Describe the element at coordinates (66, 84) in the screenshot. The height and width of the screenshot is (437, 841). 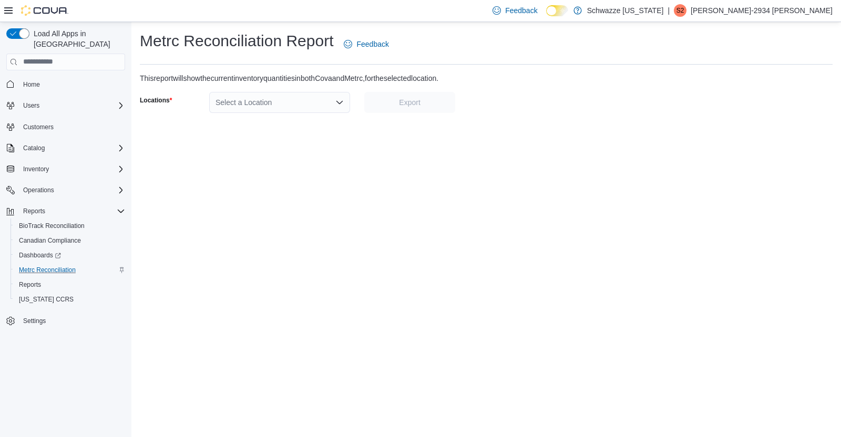
I see `button: Home` at that location.